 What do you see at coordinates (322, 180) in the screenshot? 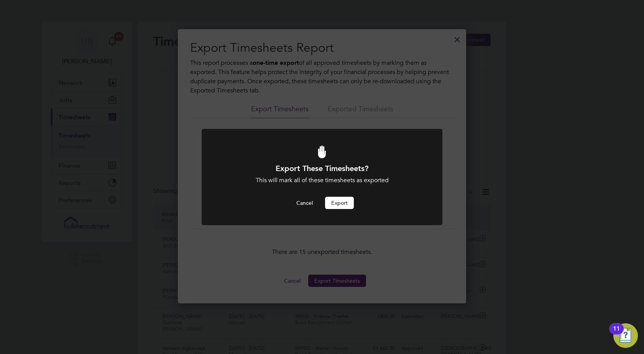
I see `div: This will mark all of these timesheets as exported` at bounding box center [322, 180].